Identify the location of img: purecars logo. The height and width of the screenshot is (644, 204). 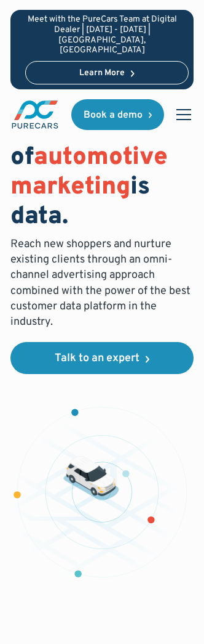
(35, 115).